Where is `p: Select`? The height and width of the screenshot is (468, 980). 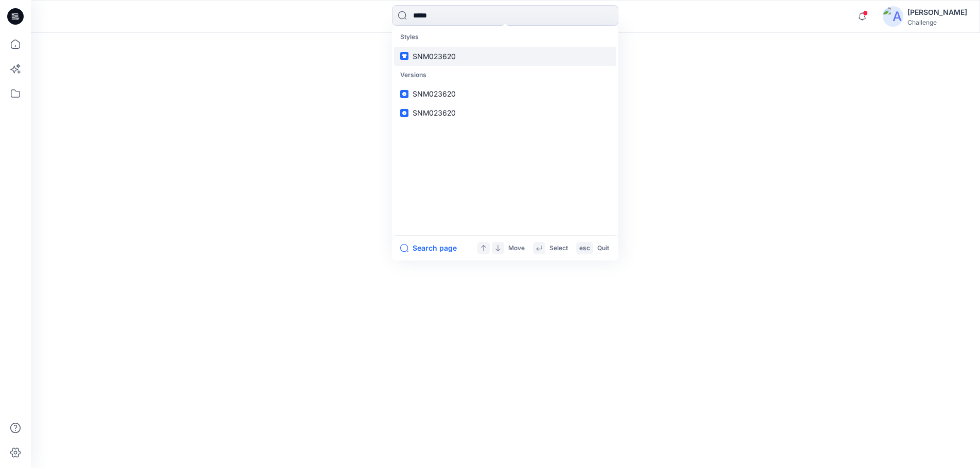 p: Select is located at coordinates (558, 248).